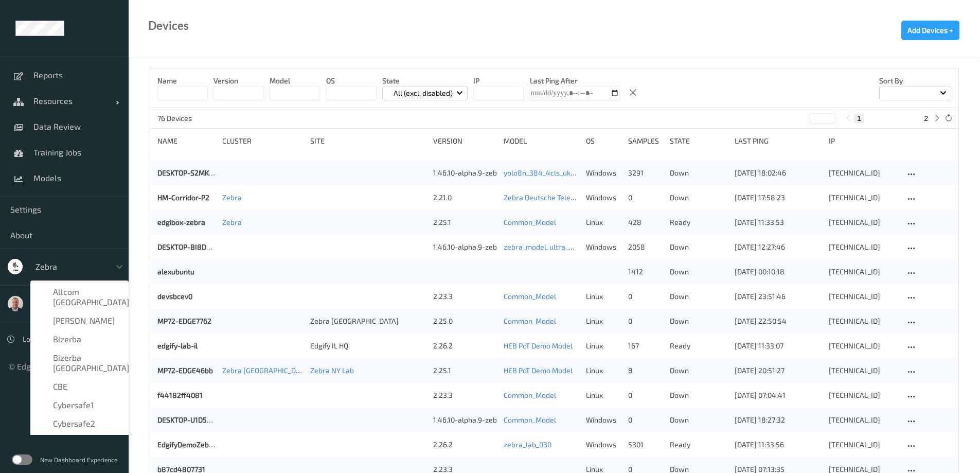 This screenshot has width=980, height=473. Describe the element at coordinates (465, 141) in the screenshot. I see `div: version` at that location.